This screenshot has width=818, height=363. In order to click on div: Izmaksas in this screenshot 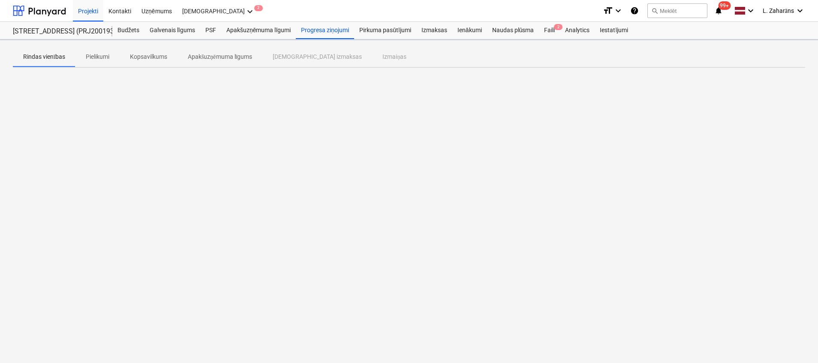, I will do `click(434, 30)`.